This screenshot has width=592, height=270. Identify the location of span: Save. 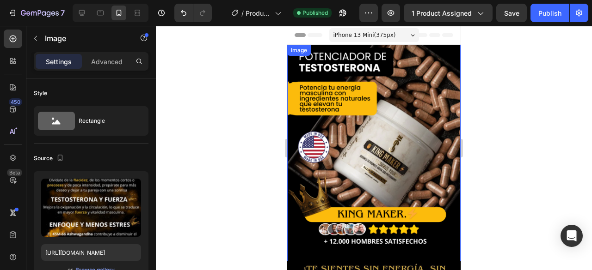
(511, 13).